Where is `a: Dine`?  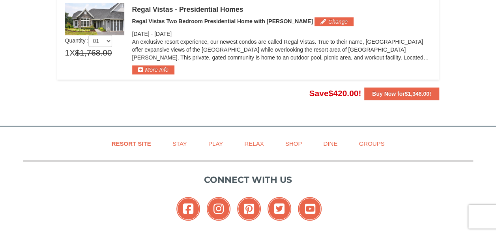 a: Dine is located at coordinates (330, 144).